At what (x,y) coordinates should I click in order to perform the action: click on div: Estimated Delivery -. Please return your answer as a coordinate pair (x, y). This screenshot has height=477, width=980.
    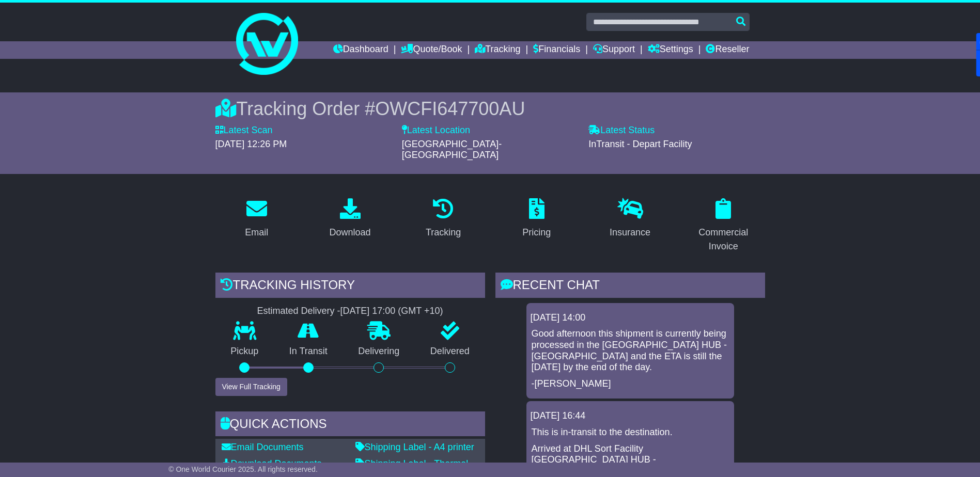
    Looking at the image, I should click on (350, 312).